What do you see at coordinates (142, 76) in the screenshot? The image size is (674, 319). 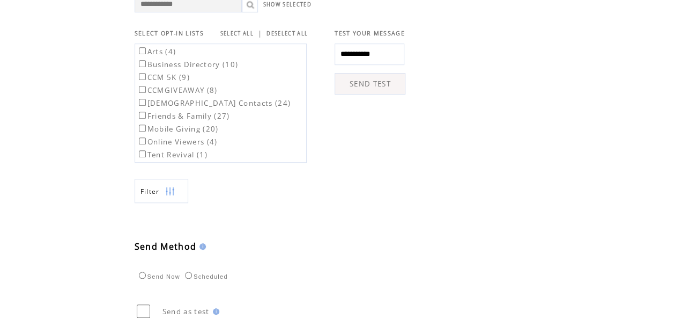 I see `input: CCM 5K (9)` at bounding box center [142, 76].